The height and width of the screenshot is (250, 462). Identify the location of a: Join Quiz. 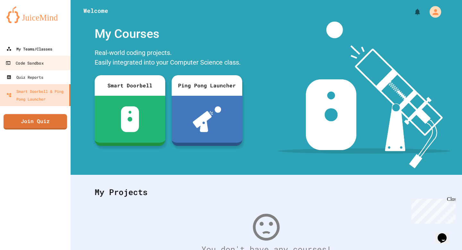
(35, 122).